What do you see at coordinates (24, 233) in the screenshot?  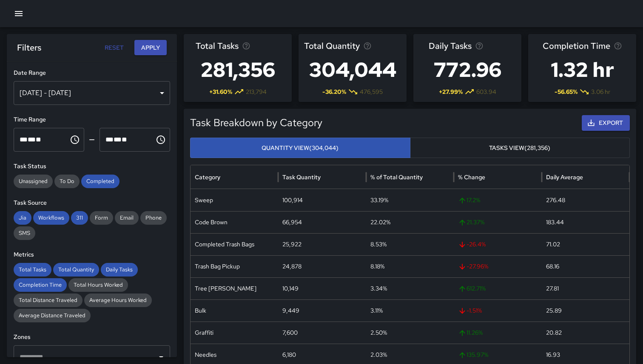 I see `div: SMS` at bounding box center [24, 233].